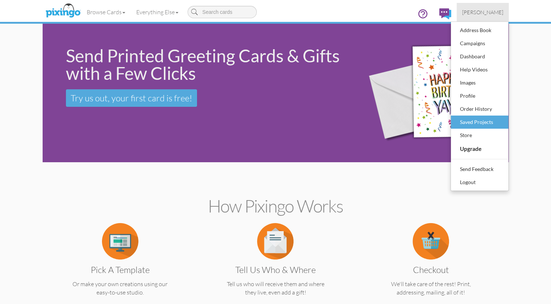 This screenshot has width=551, height=304. I want to click on h3: Pick a Template, so click(120, 270).